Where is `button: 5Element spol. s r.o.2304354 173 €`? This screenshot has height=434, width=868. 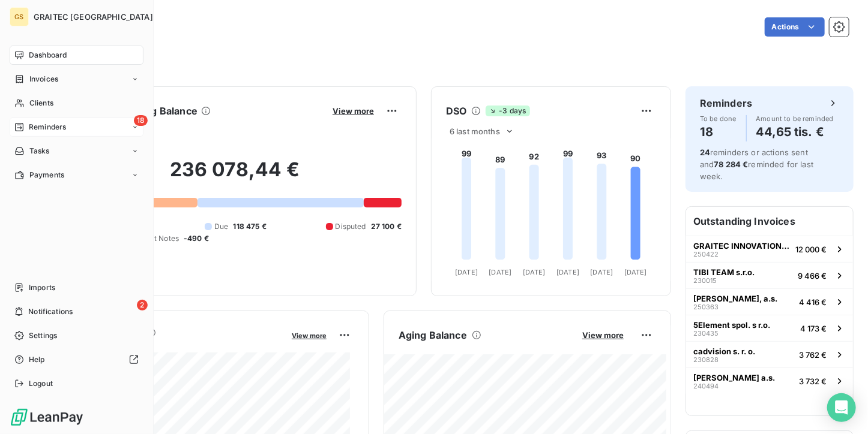 button: 5Element spol. s r.o.2304354 173 € is located at coordinates (769, 328).